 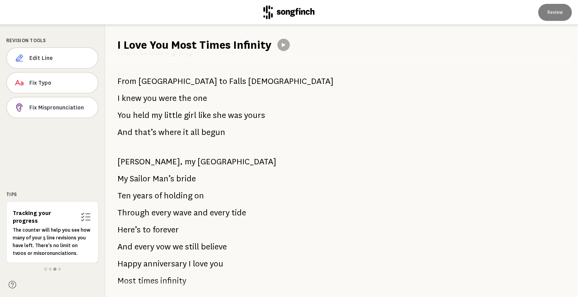 What do you see at coordinates (52, 83) in the screenshot?
I see `button: Fix Typo` at bounding box center [52, 83].